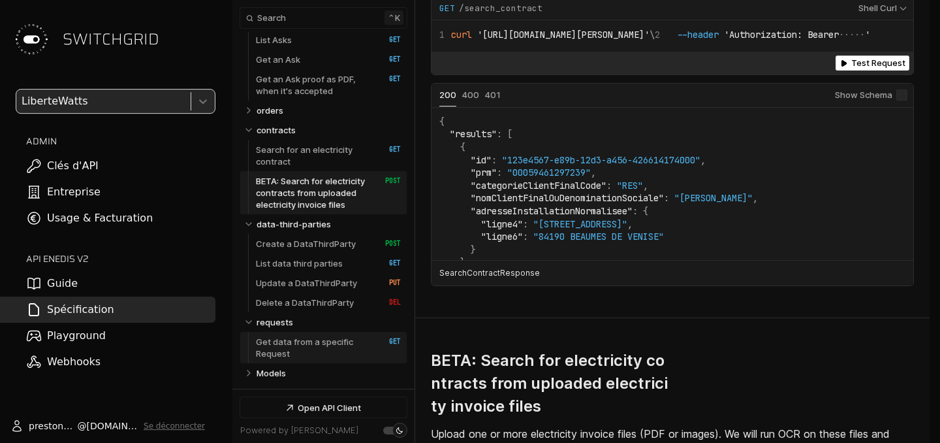 The height and width of the screenshot is (443, 940). Describe the element at coordinates (313, 85) in the screenshot. I see `p: Get an Ask proof as PDF, when it's accepted` at that location.